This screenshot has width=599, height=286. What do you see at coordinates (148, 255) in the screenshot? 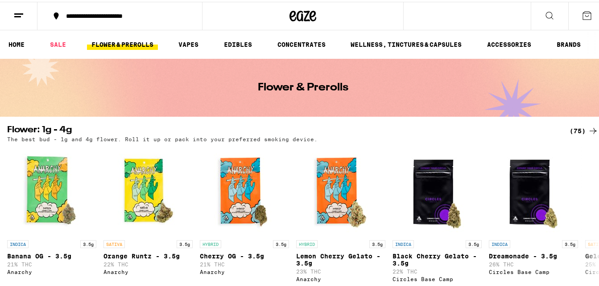
I see `p: Orange Runtz - 3.5g` at bounding box center [148, 255].